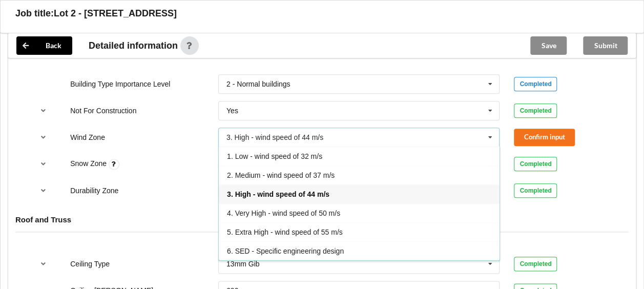 Image resolution: width=644 pixels, height=289 pixels. Describe the element at coordinates (88, 138) in the screenshot. I see `label: Wind Zone` at that location.